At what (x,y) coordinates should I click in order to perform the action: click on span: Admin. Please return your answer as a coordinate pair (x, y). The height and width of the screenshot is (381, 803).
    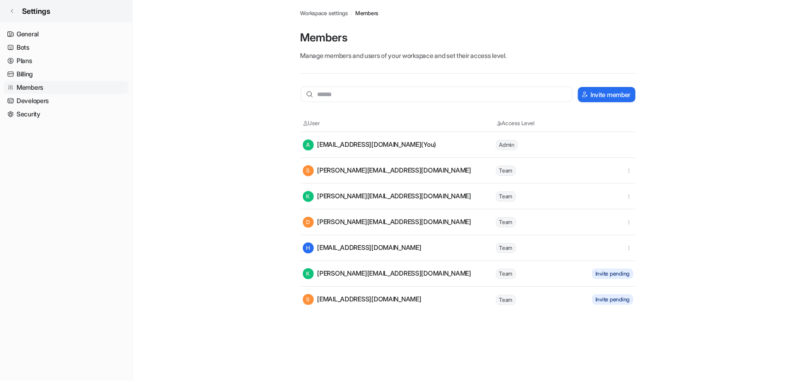
    Looking at the image, I should click on (507, 145).